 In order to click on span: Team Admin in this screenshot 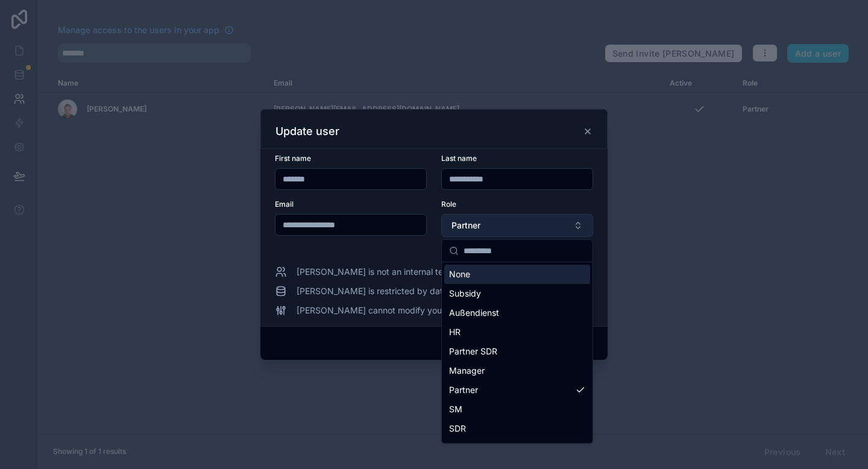, I will do `click(474, 448)`.